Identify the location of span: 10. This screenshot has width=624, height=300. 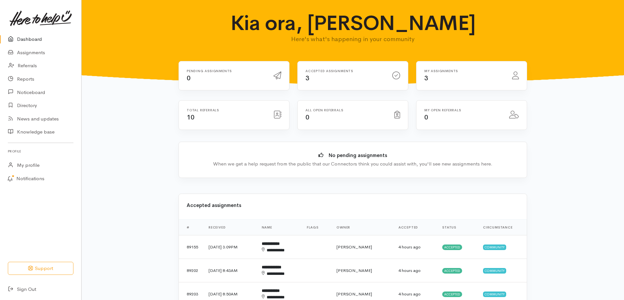
(190, 117).